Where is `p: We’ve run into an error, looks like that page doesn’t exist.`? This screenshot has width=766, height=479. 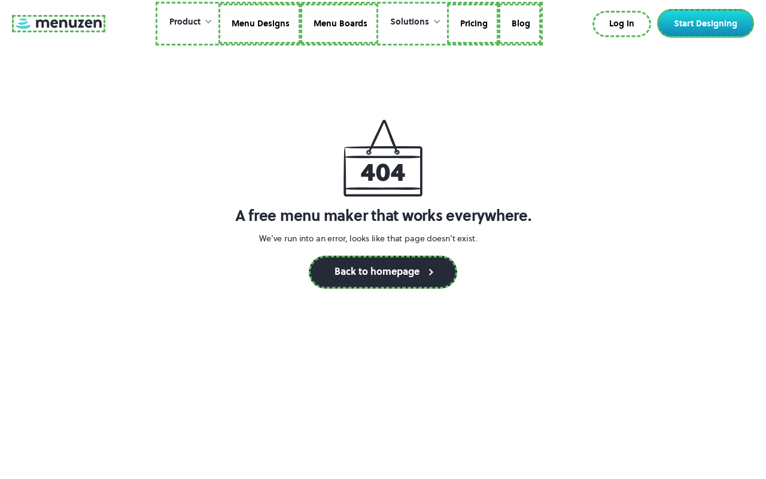
p: We’ve run into an error, looks like that page doesn’t exist. is located at coordinates (369, 239).